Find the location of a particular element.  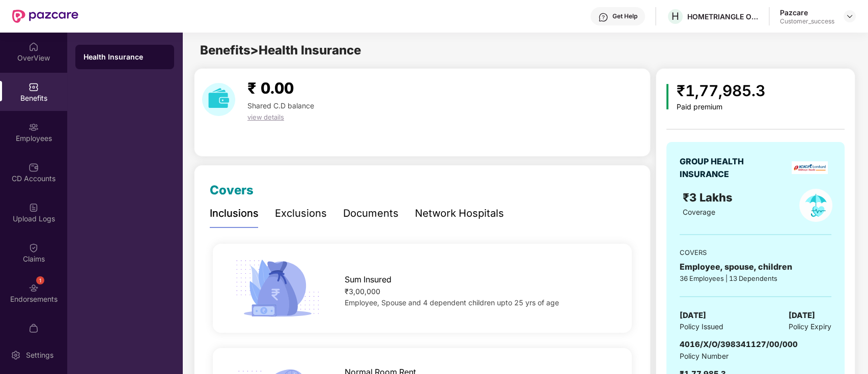

img: download is located at coordinates (218, 99).